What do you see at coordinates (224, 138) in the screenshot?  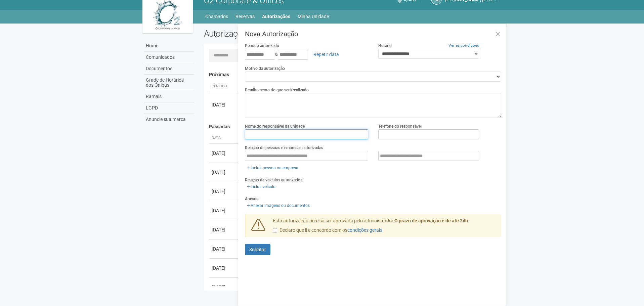 I see `th: Data` at bounding box center [224, 138].